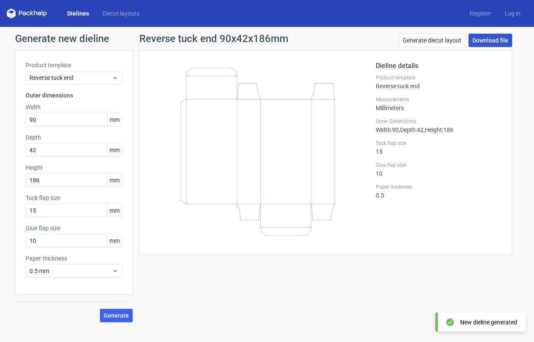  I want to click on a: Diecut layouts, so click(121, 13).